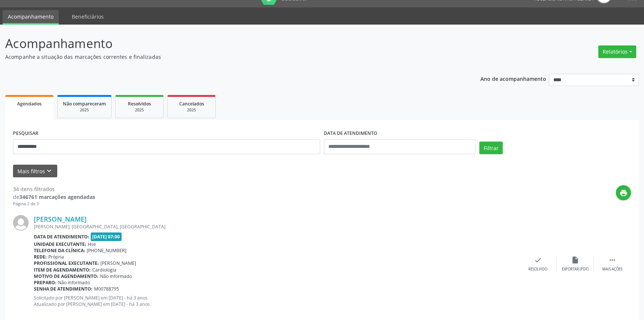  What do you see at coordinates (618, 52) in the screenshot?
I see `button: Relatórios` at bounding box center [618, 52].